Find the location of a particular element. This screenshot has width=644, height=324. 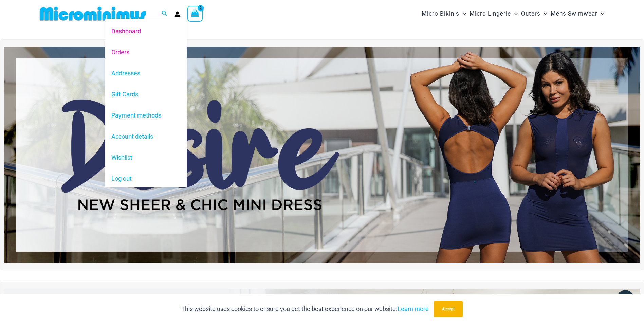

a: Micro LingerieMenu ToggleMenu Toggle is located at coordinates (494, 14).